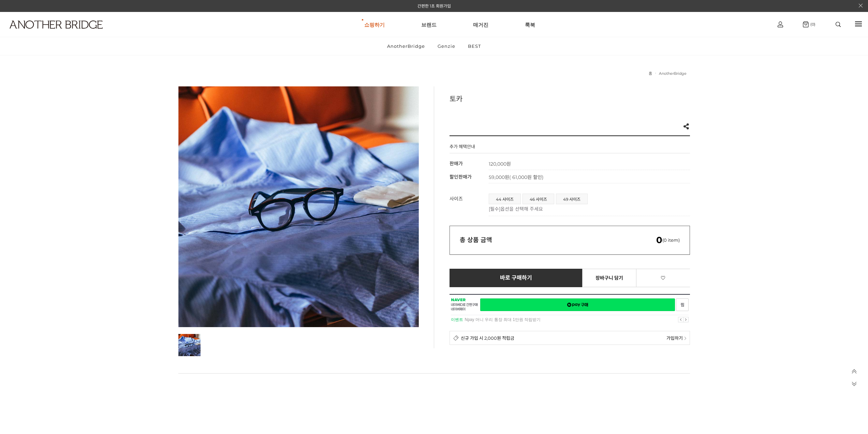 The image size is (868, 434). Describe the element at coordinates (456, 338) in the screenshot. I see `img: detail_membership.png` at that location.